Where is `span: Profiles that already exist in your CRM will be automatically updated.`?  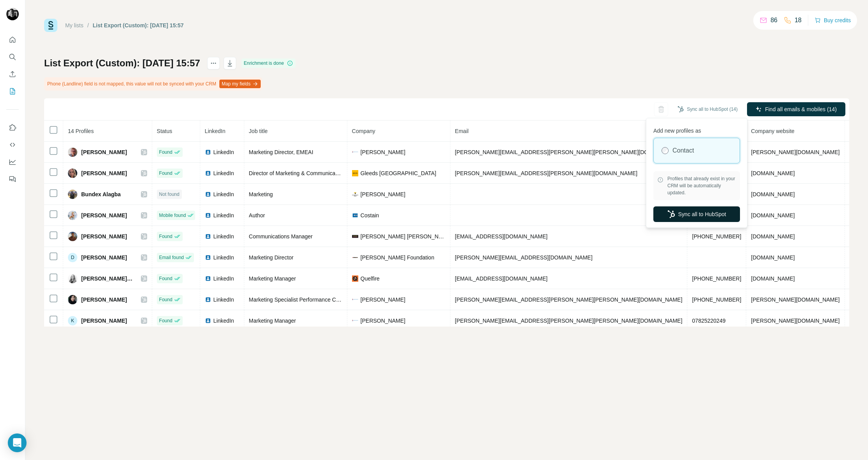 span: Profiles that already exist in your CRM will be automatically updated. is located at coordinates (702, 186).